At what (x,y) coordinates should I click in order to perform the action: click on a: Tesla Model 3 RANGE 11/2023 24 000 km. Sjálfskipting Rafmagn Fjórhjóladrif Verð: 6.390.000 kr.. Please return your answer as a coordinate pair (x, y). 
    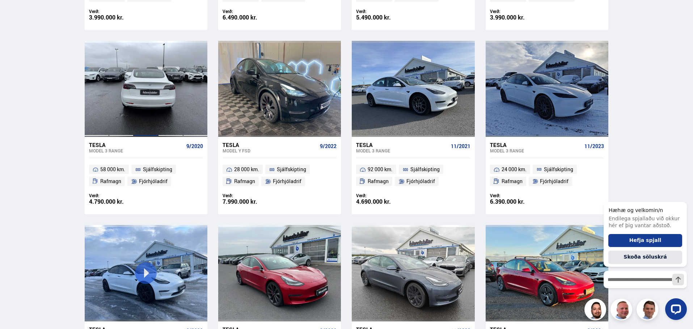
    Looking at the image, I should click on (547, 176).